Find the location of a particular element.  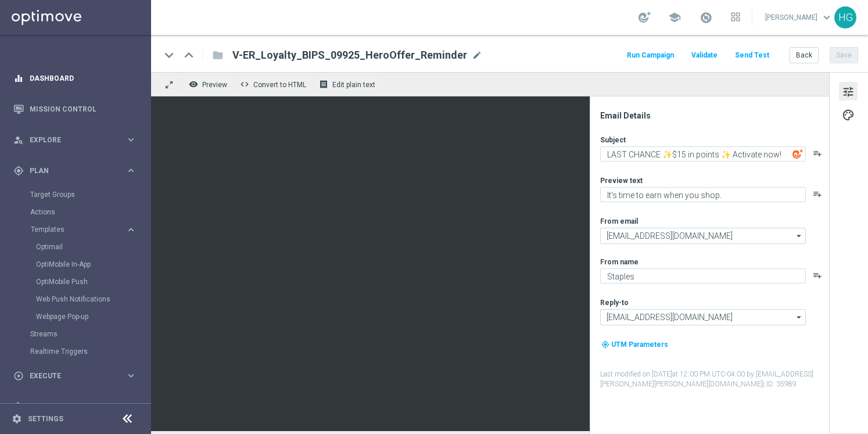

a: Webpage Pop-up is located at coordinates (78, 316).